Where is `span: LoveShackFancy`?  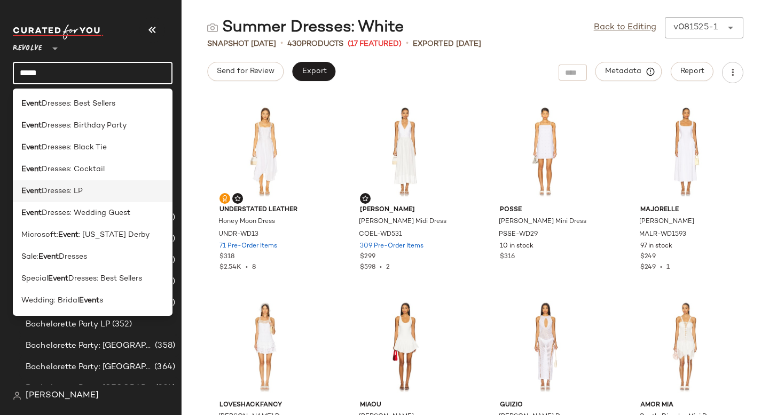 span: LoveShackFancy is located at coordinates (265, 406).